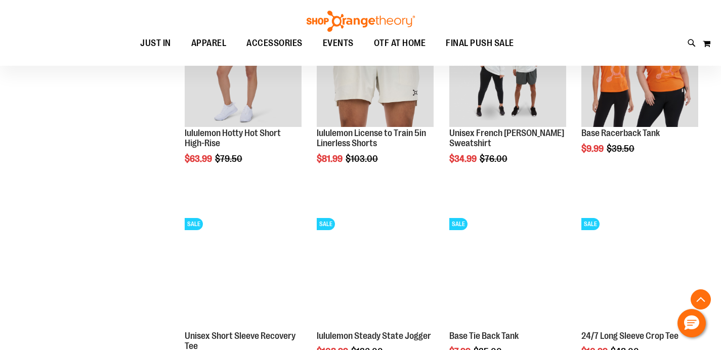 Image resolution: width=721 pixels, height=350 pixels. What do you see at coordinates (480, 43) in the screenshot?
I see `a: FINAL PUSH SALE` at bounding box center [480, 43].